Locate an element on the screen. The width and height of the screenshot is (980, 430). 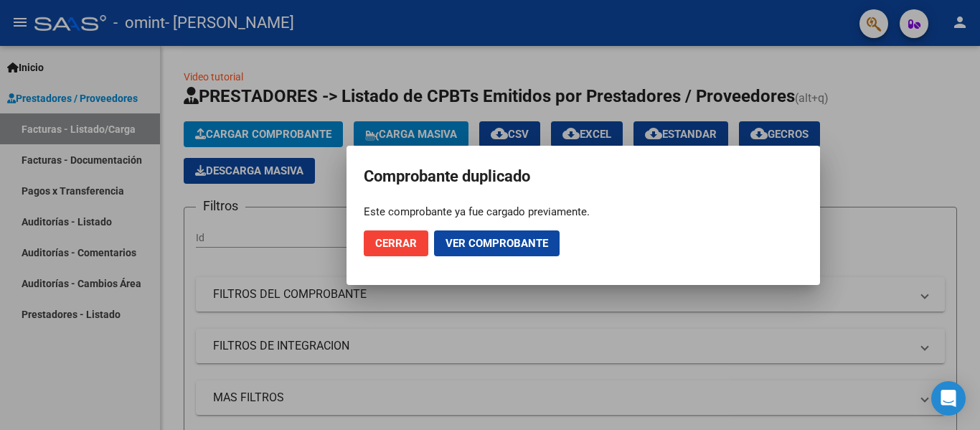
button: Cerrar is located at coordinates (396, 243).